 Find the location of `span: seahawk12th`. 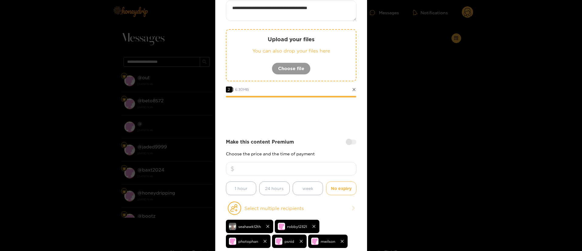

span: seahawk12th is located at coordinates (250, 227).